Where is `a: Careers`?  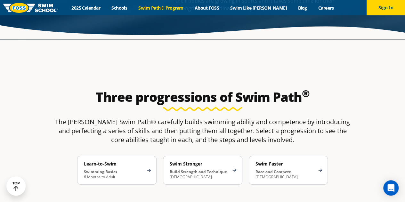
a: Careers is located at coordinates (325, 8).